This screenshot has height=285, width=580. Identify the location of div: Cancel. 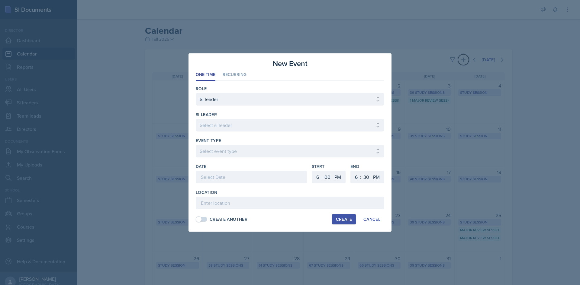
(372, 220).